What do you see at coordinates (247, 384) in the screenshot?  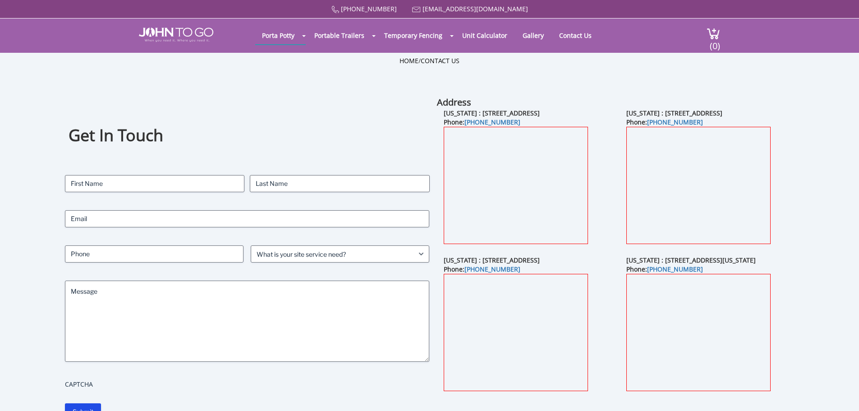 I see `label: CAPTCHA` at bounding box center [247, 384].